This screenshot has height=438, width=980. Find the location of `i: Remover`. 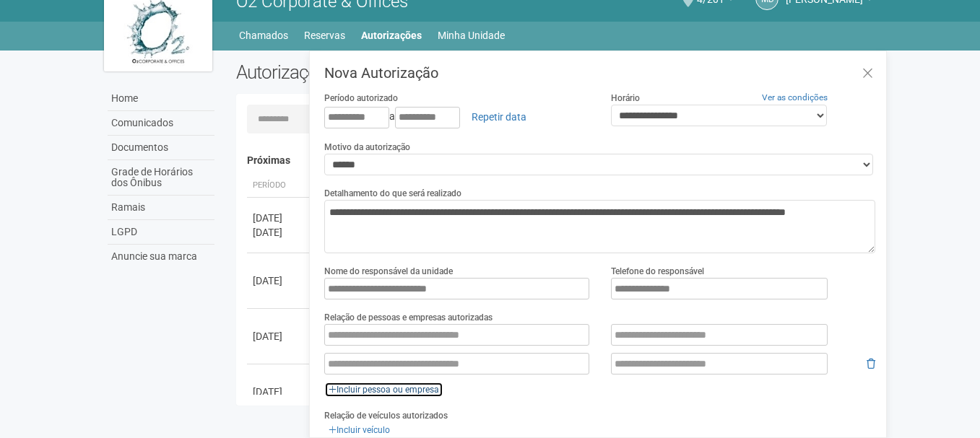

i: Remover is located at coordinates (871, 364).